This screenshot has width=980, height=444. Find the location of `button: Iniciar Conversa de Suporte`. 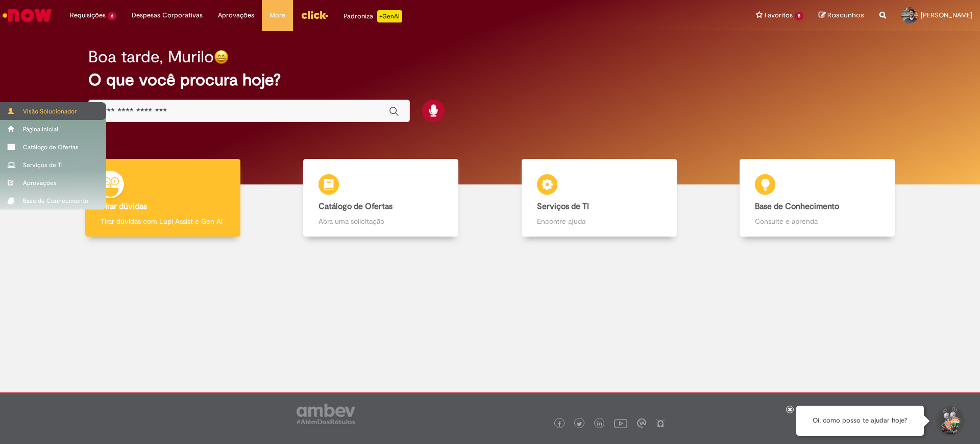

button: Iniciar Conversa de Suporte is located at coordinates (950, 421).